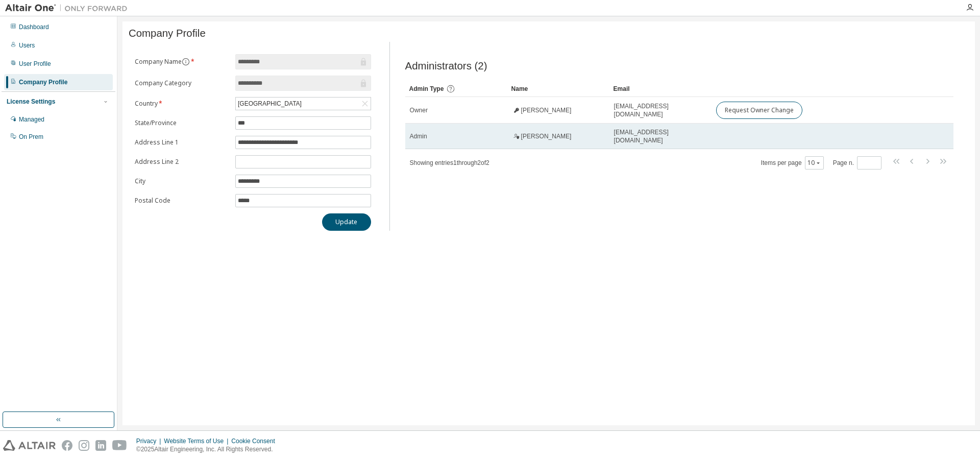 Image resolution: width=980 pixels, height=460 pixels. I want to click on label: State/Province, so click(182, 123).